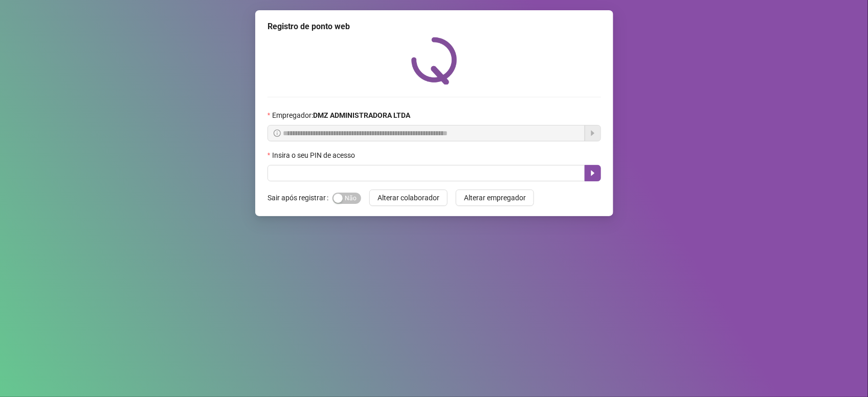 The image size is (868, 397). Describe the element at coordinates (434, 27) in the screenshot. I see `div: Registro de ponto web` at that location.